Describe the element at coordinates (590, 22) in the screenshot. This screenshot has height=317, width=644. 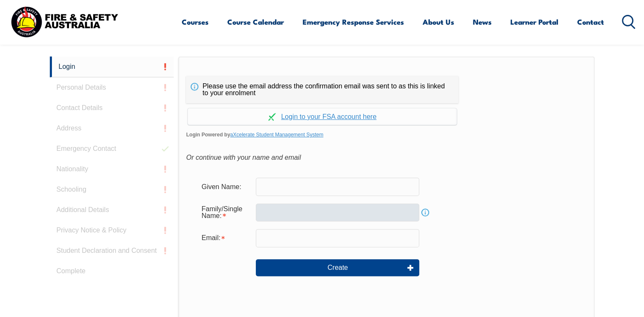
I see `a: Contact` at that location.